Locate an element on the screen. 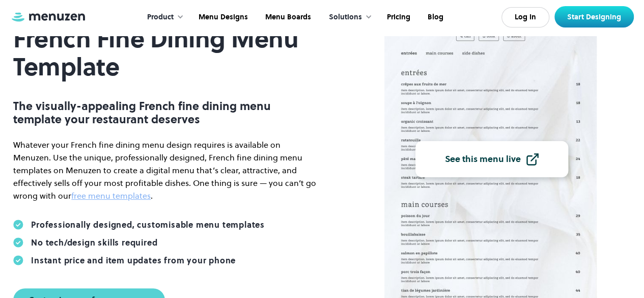 This screenshot has height=298, width=644. div: No tech/design skills required is located at coordinates (94, 243).